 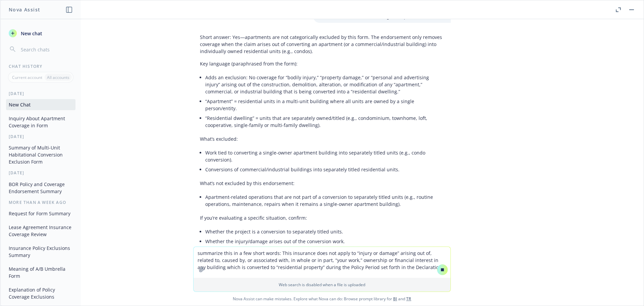 What do you see at coordinates (322, 44) in the screenshot?
I see `p: Short answer: Yes—apartments are not categorically excluded by this form. The endorsement only re...` at bounding box center [322, 44].